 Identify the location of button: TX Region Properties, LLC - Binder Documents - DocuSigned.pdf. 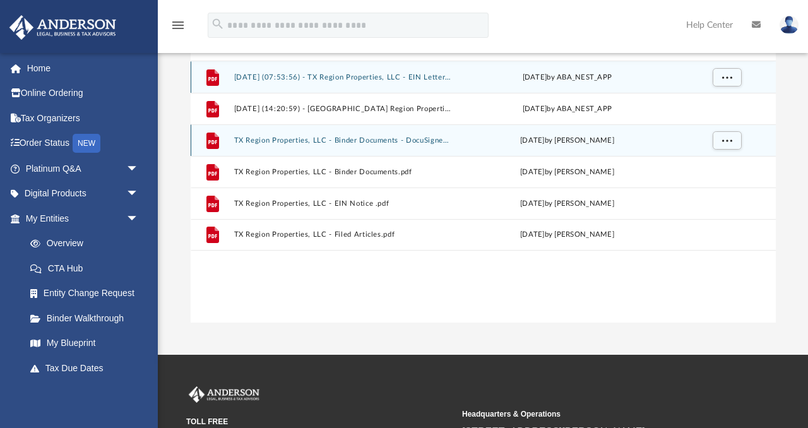
(343, 140).